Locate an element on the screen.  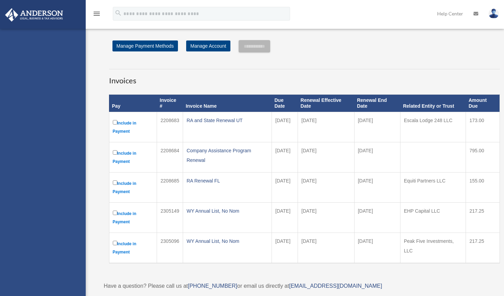
a: menu is located at coordinates (97, 15).